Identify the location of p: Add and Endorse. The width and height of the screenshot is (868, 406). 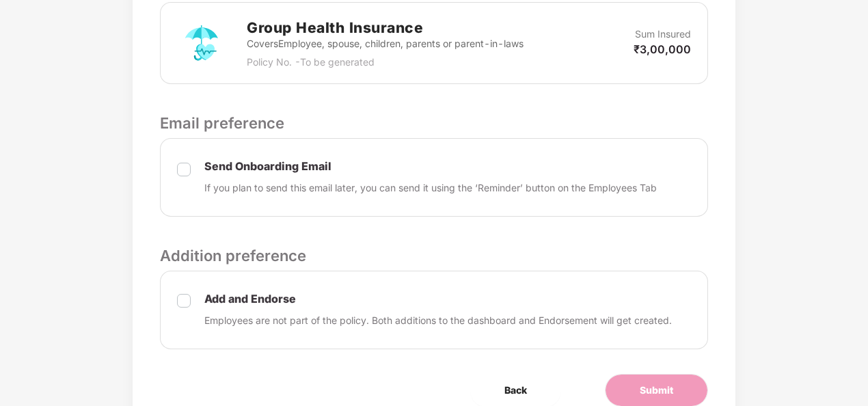
(438, 299).